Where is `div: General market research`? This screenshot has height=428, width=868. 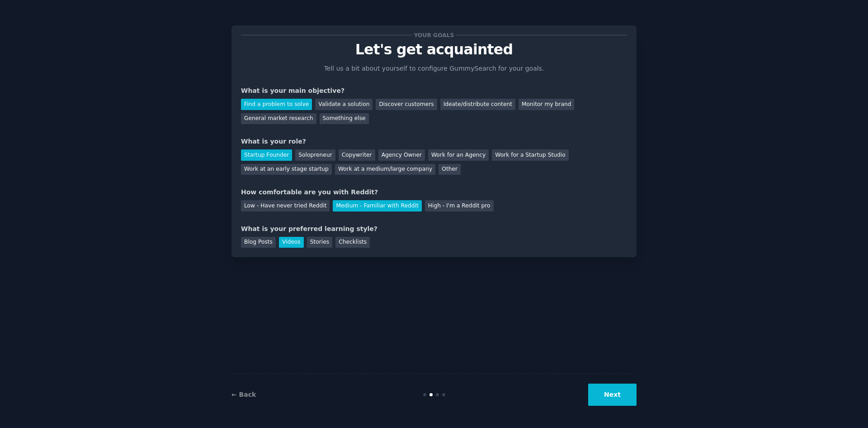
div: General market research is located at coordinates (278, 118).